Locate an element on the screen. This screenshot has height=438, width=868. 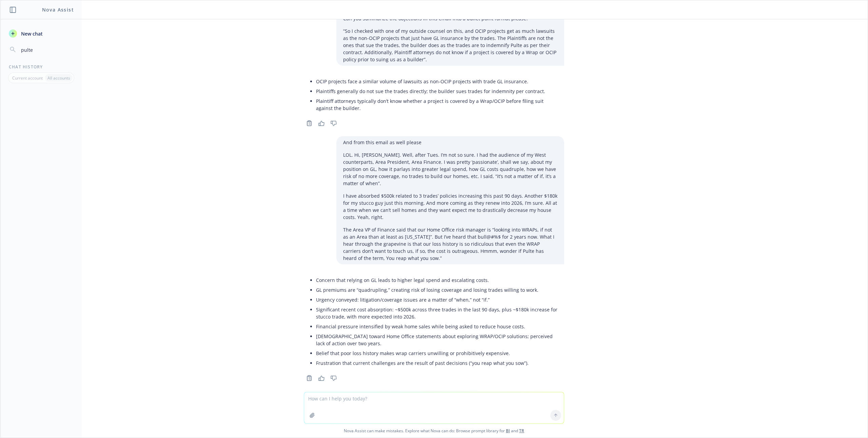
li: Financial pressure intensified by weak home sales while being asked to reduce house costs. is located at coordinates (437, 326).